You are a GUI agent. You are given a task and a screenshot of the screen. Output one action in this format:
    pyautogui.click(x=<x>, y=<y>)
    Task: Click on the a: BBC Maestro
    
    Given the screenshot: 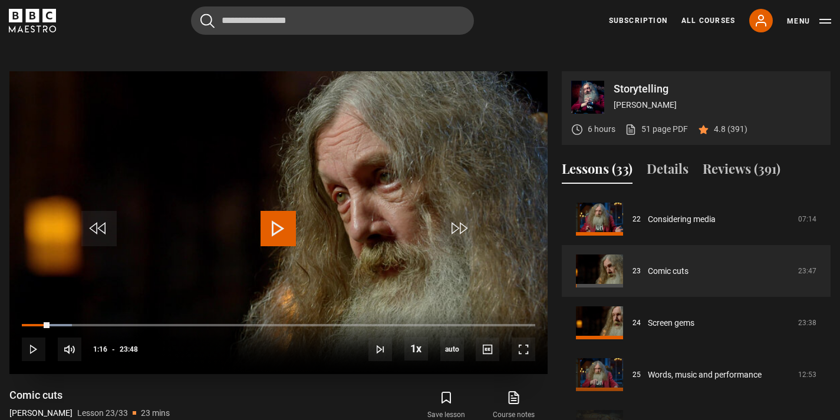 What is the action you would take?
    pyautogui.click(x=32, y=21)
    